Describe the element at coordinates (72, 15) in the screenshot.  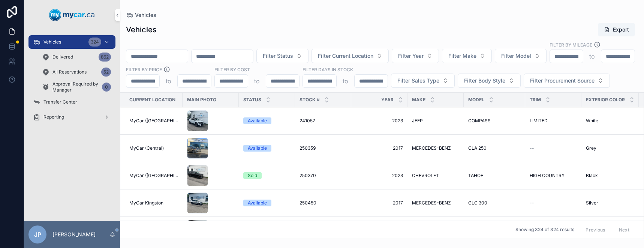
I see `img: App logo` at that location.